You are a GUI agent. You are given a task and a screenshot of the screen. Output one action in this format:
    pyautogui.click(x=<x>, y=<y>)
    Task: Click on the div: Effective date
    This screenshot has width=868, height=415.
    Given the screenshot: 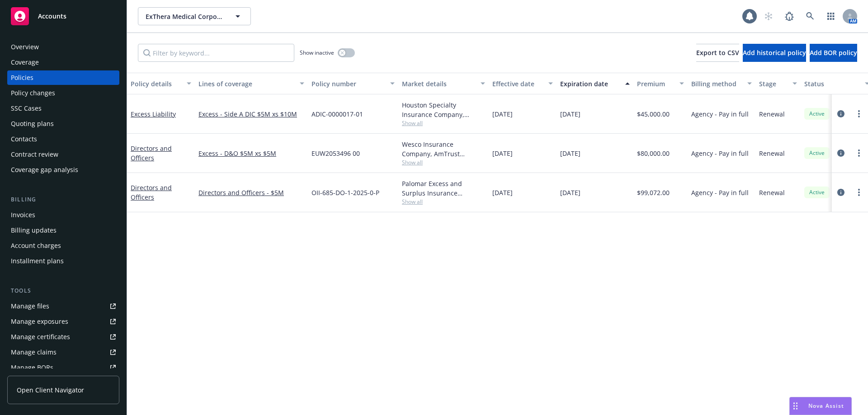 What is the action you would take?
    pyautogui.click(x=518, y=83)
    